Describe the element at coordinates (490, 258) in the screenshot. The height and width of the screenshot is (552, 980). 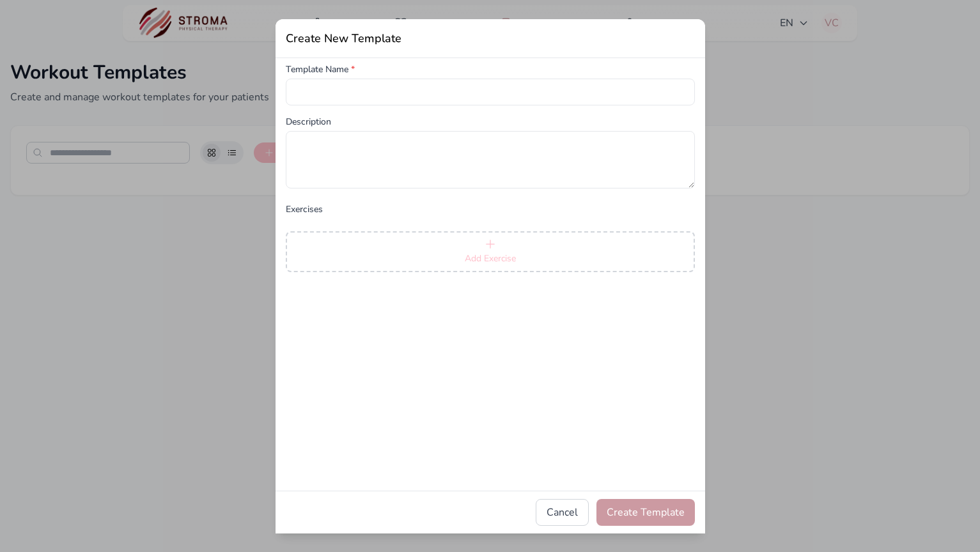
I see `span: Add Exercise` at that location.